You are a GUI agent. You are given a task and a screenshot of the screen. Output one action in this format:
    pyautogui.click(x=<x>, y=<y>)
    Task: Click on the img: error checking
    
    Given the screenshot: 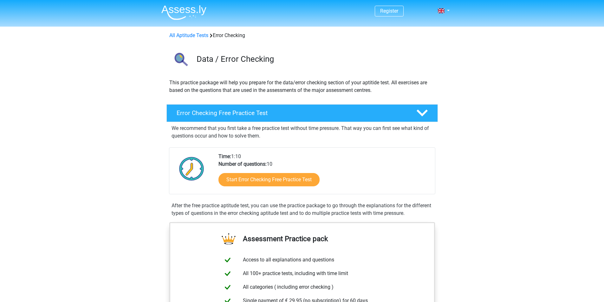 What is the action you would take?
    pyautogui.click(x=180, y=60)
    